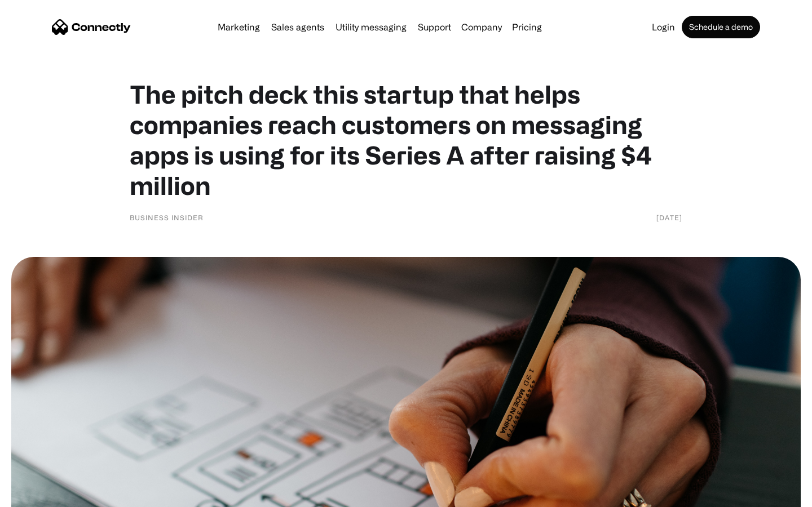  Describe the element at coordinates (406, 139) in the screenshot. I see `h1: The pitch deck this startup that helps companies reach customers on messaging apps is using for i...` at that location.